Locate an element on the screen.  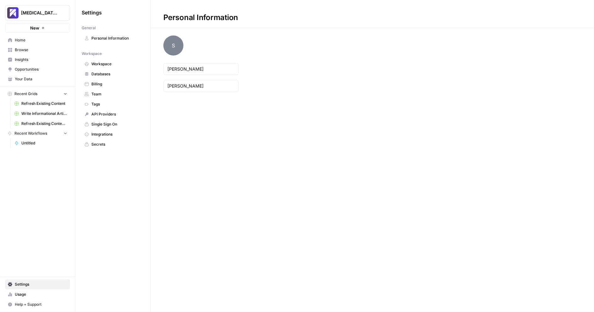
a: Insights is located at coordinates (37, 60).